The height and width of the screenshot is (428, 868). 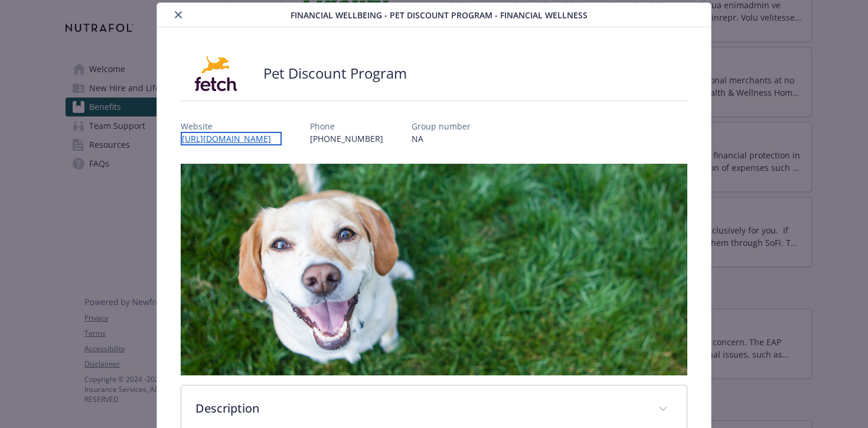 I want to click on h2: Pet Discount Program, so click(x=335, y=73).